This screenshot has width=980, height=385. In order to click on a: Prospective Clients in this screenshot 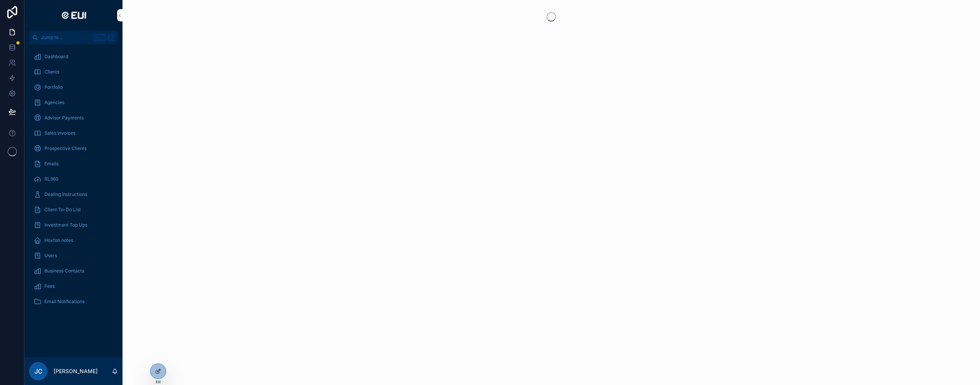, I will do `click(74, 148)`.